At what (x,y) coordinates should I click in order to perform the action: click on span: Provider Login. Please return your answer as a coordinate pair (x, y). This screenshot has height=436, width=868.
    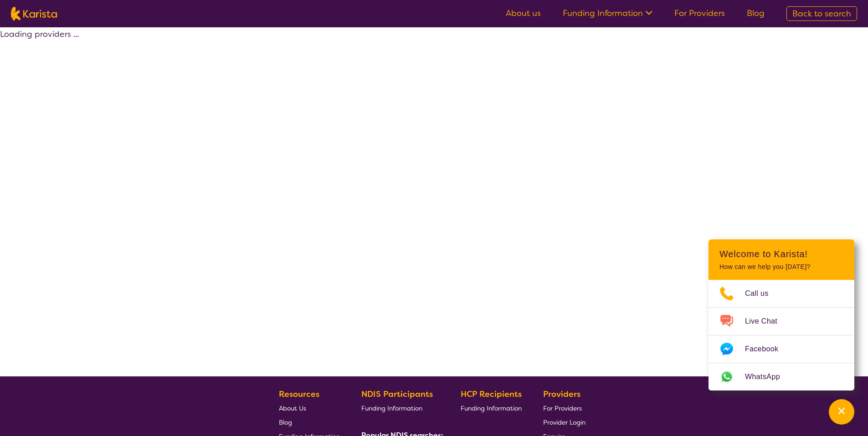
    Looking at the image, I should click on (564, 423).